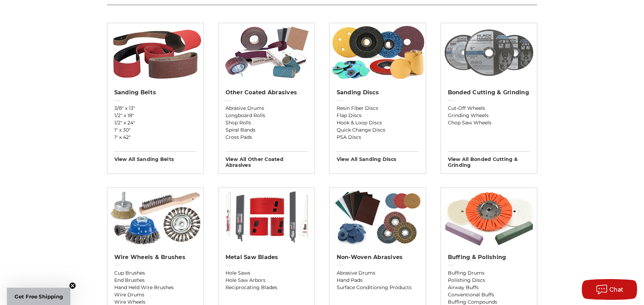 This screenshot has height=305, width=644. I want to click on img: Buffing & Polishing, so click(489, 217).